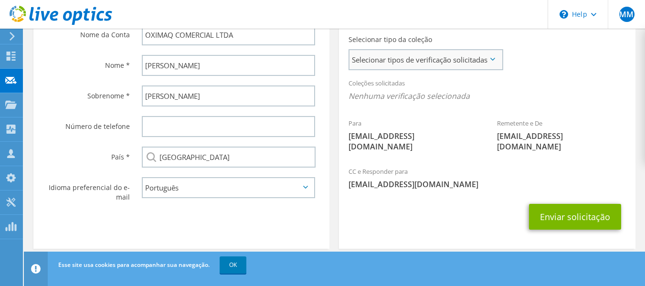 The image size is (645, 286). Describe the element at coordinates (86, 124) in the screenshot. I see `label: Número de telefone` at that location.